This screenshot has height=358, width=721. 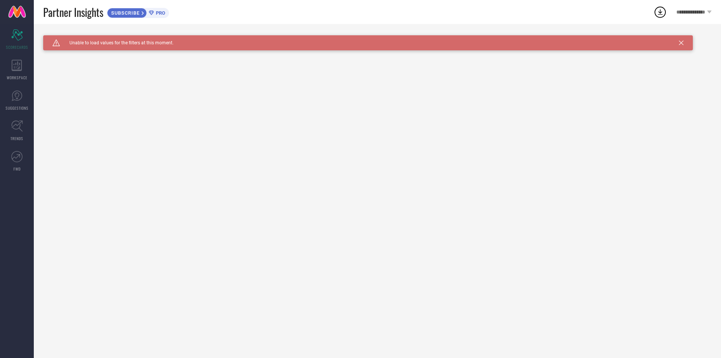 What do you see at coordinates (660, 12) in the screenshot?
I see `div: Open download list` at bounding box center [660, 12].